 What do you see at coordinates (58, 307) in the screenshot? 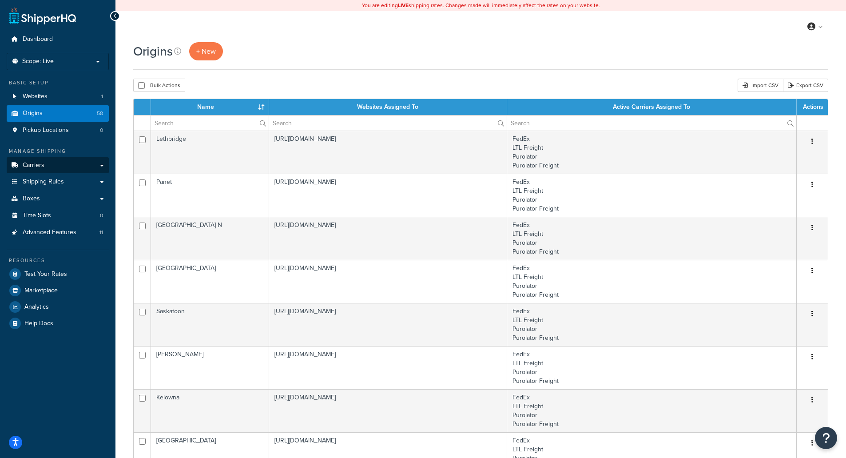
I see `a: Analytics` at bounding box center [58, 307].